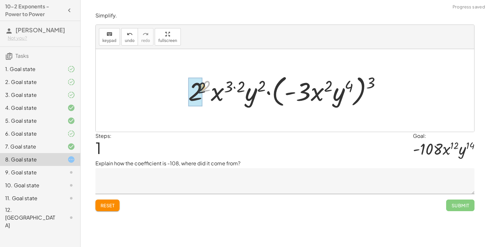 The image size is (489, 247). Describe the element at coordinates (109, 34) in the screenshot. I see `i: keyboard` at that location.